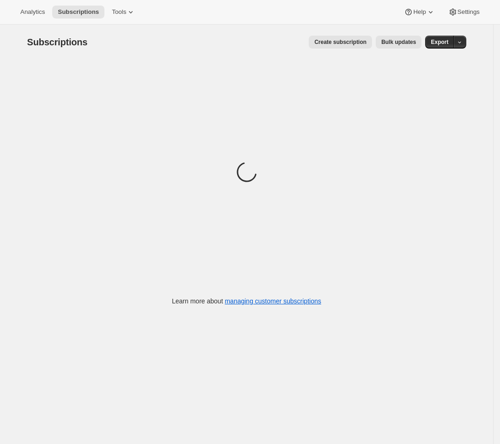 The image size is (500, 444). What do you see at coordinates (246, 301) in the screenshot?
I see `p: Learn more about` at bounding box center [246, 301].